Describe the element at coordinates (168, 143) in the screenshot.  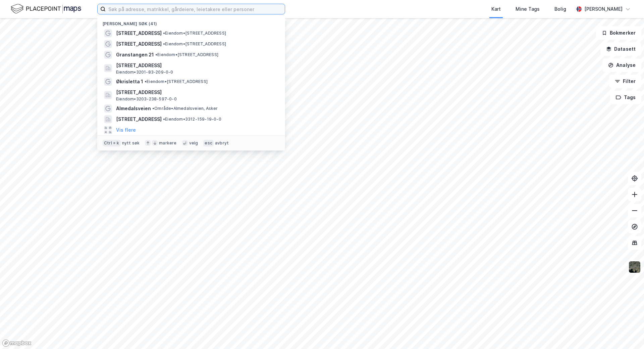
I see `div: markere` at that location.